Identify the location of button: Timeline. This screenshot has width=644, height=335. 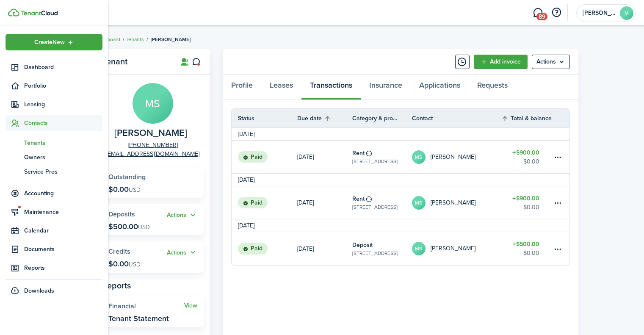
(463, 62).